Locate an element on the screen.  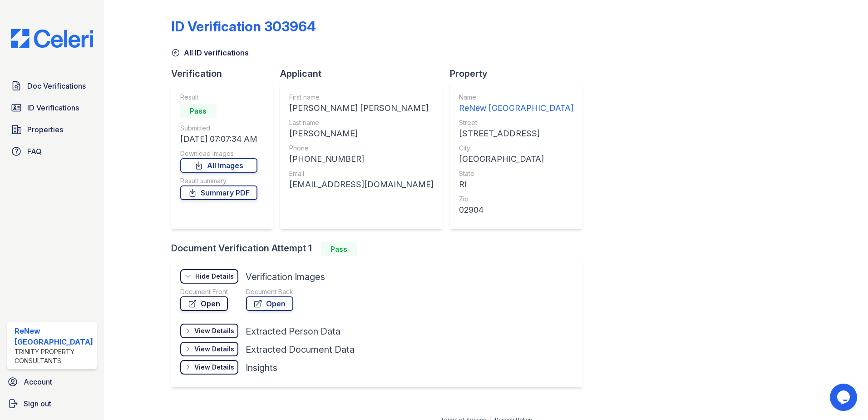
a: Properties is located at coordinates (52, 130).